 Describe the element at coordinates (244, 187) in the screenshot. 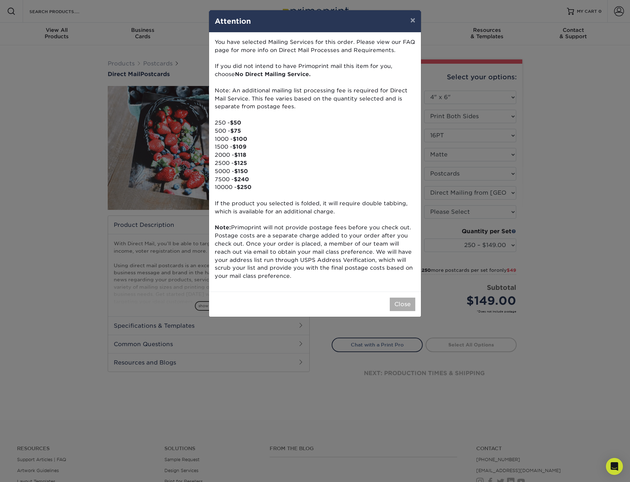

I see `strong: $250` at that location.